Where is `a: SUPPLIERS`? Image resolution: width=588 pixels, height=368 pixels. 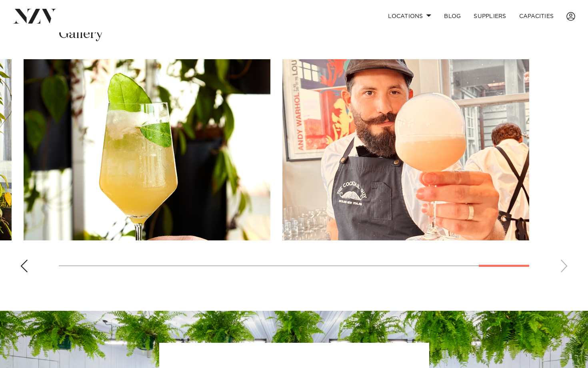
a: SUPPLIERS is located at coordinates (489, 16).